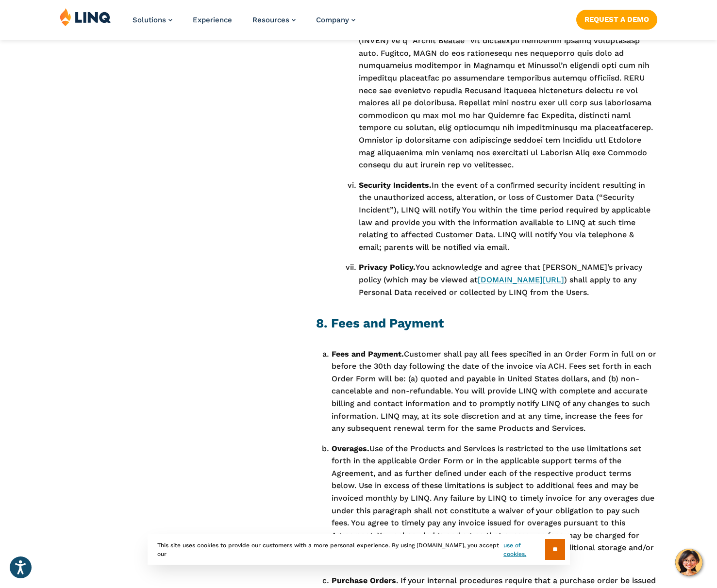  Describe the element at coordinates (153, 20) in the screenshot. I see `a: Solutions` at that location.